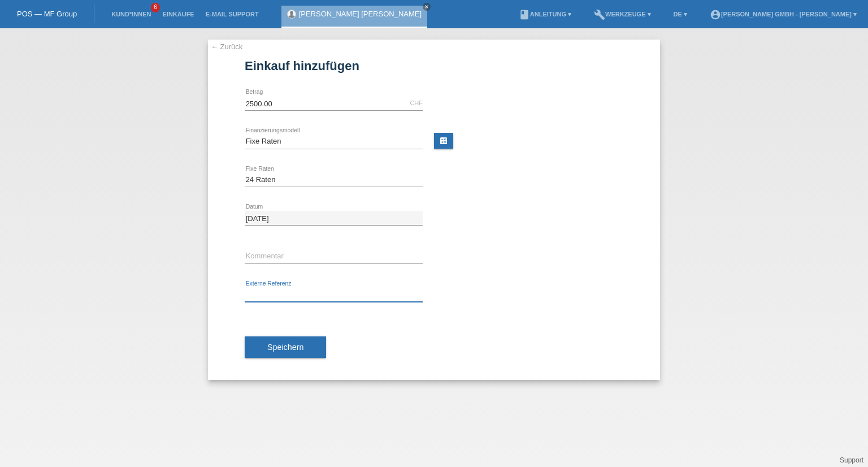  Describe the element at coordinates (434, 65) in the screenshot. I see `h1: Einkauf hinzufügen` at that location.